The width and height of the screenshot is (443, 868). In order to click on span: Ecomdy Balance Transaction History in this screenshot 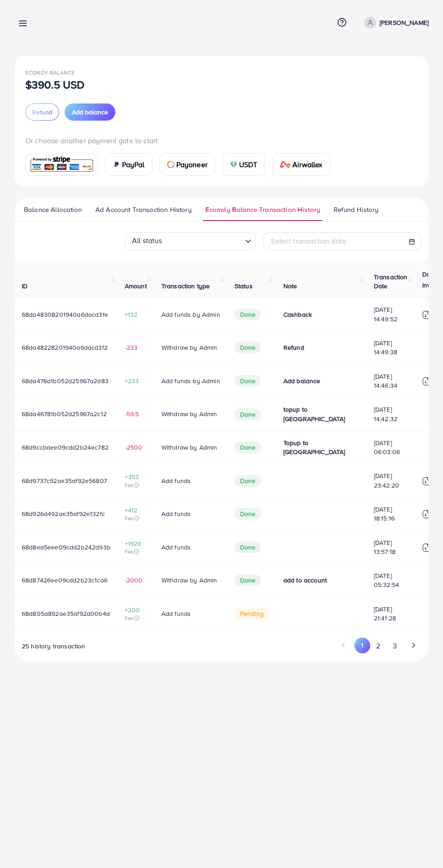, I will do `click(263, 210)`.